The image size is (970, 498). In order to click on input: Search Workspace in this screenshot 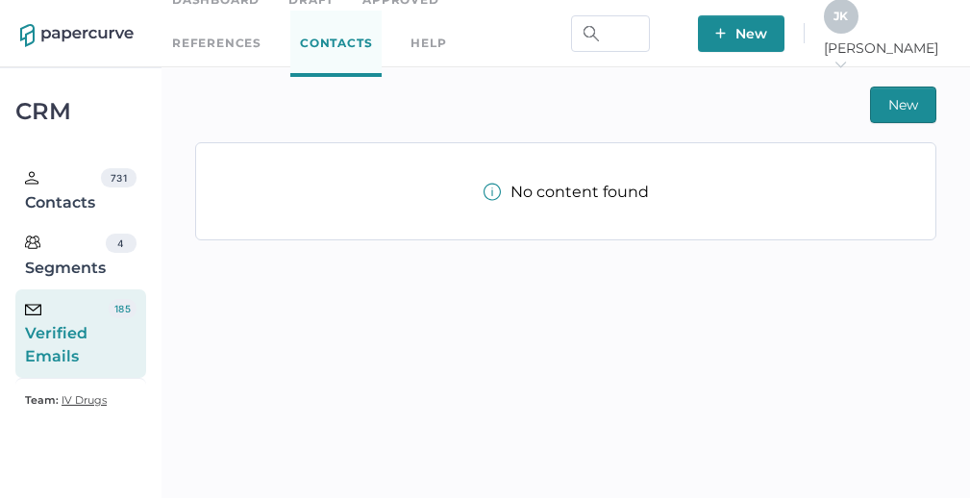, I will do `click(610, 34)`.